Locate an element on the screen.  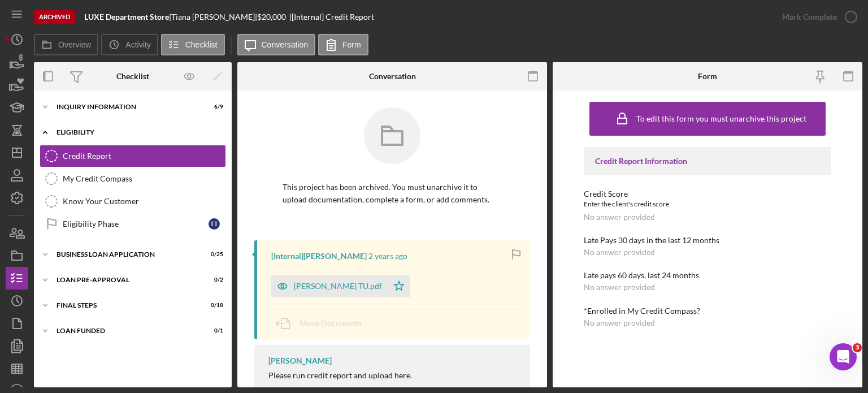
label: Conversation is located at coordinates (285, 45).